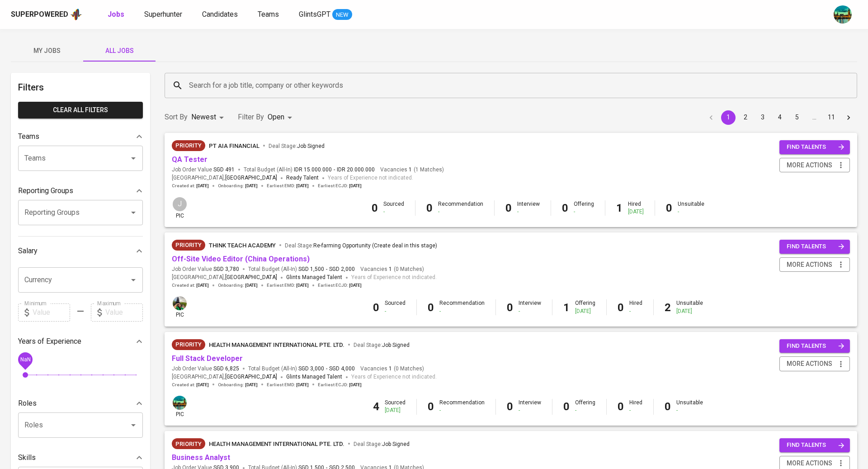 The image size is (868, 469). Describe the element at coordinates (179, 402) in the screenshot. I see `img: a5d44b89-0c59-4c54-99d0-a63b29d42bd3.jpg` at that location.